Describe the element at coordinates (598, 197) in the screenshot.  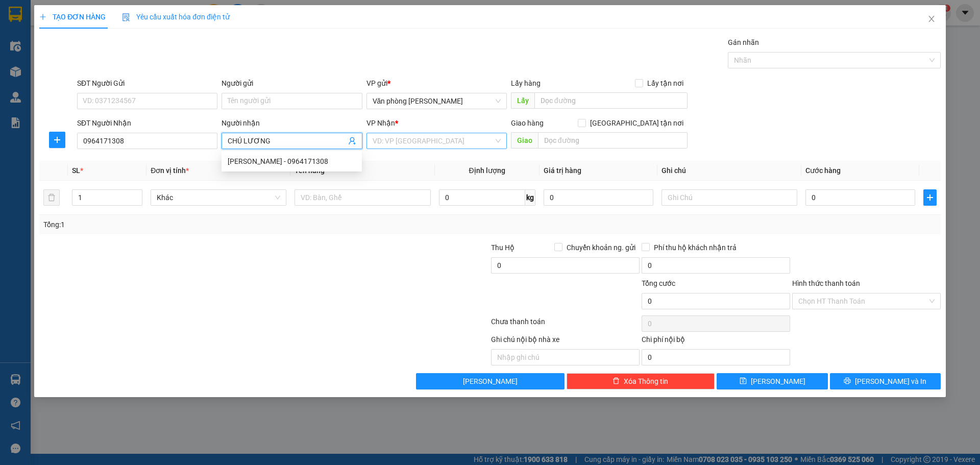
I see `input: 0` at that location.